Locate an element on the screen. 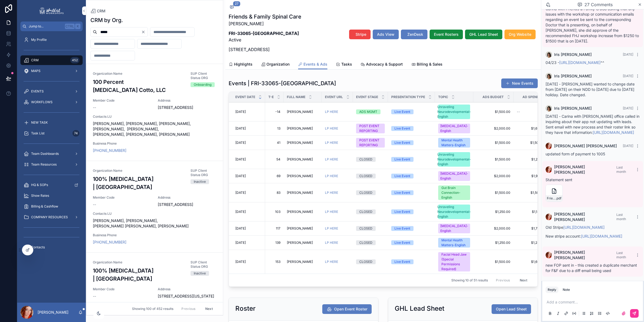 The width and height of the screenshot is (644, 322). span: 13 is located at coordinates (274, 129).